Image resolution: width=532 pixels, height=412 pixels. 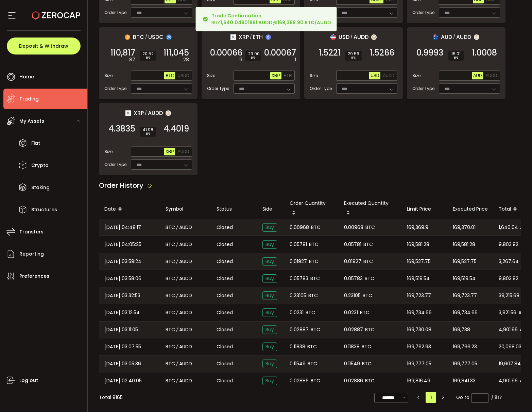 What do you see at coordinates (176, 129) in the screenshot?
I see `span: 4.4019` at bounding box center [176, 129].